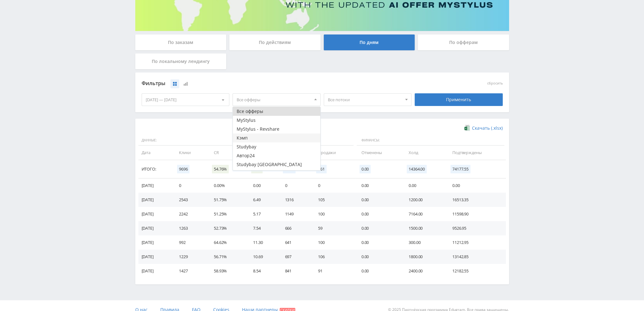 Image resolution: width=644 pixels, height=311 pixels. I want to click on td: 59, so click(333, 228).